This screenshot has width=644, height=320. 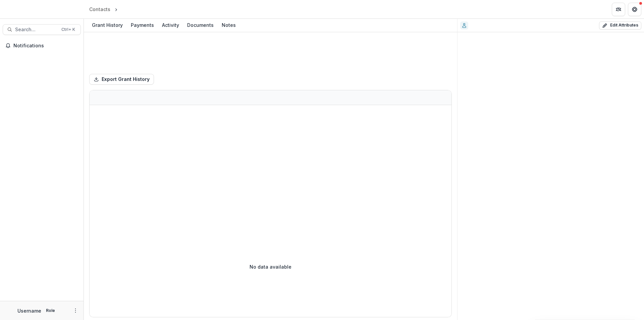 What do you see at coordinates (107, 25) in the screenshot?
I see `a: Grant History` at bounding box center [107, 25].